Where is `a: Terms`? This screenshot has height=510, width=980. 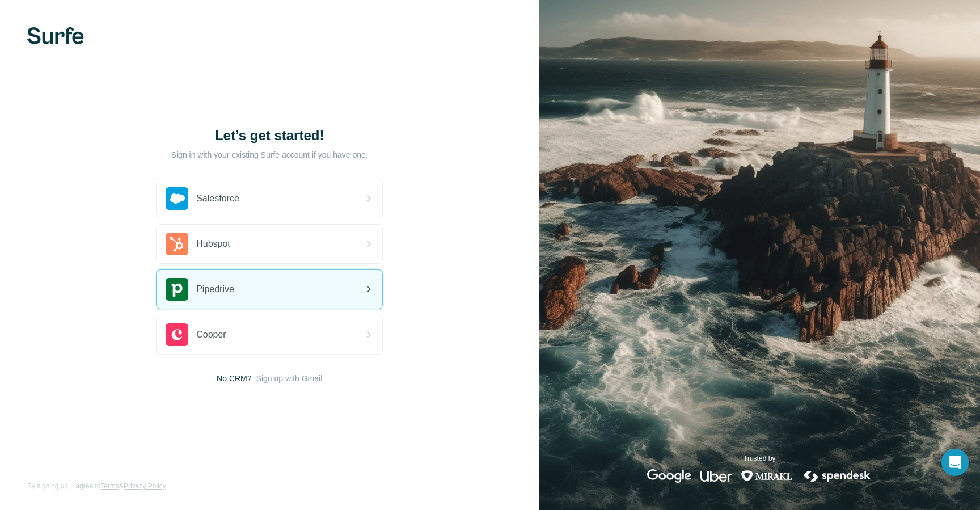 a: Terms is located at coordinates (109, 486).